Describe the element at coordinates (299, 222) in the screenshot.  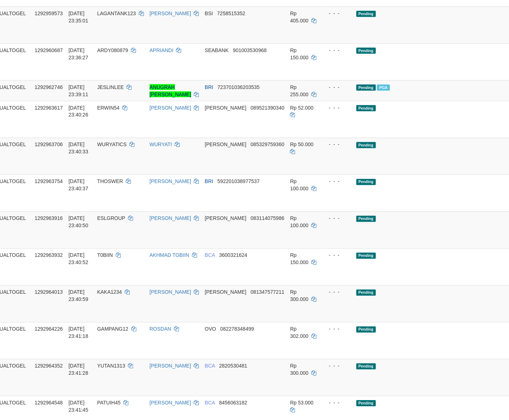
I see `span: Rp 100.000` at that location.